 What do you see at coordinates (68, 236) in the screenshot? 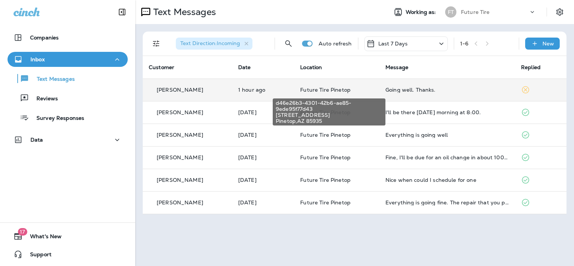
I see `button: 17What's New` at bounding box center [68, 236].